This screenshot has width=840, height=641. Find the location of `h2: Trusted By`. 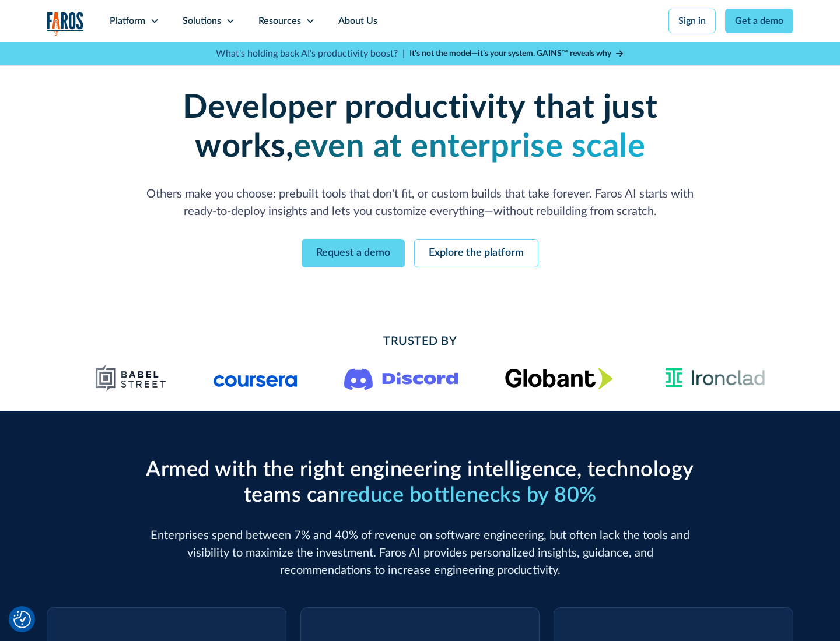

h2: Trusted By is located at coordinates (420, 342).